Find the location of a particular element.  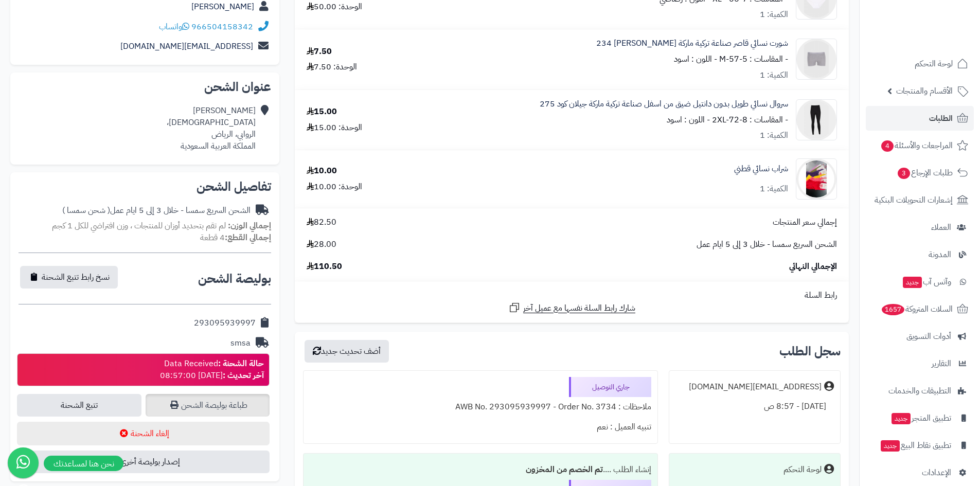

div: smsa is located at coordinates (240, 342).